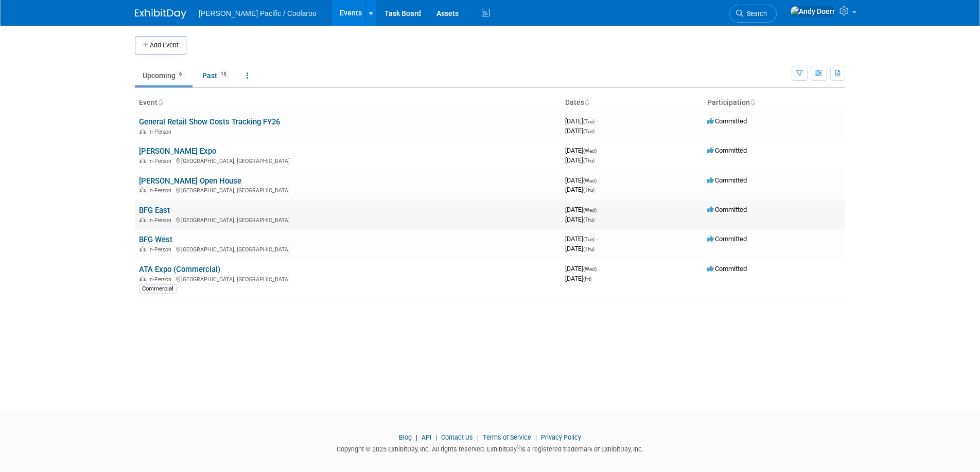 The width and height of the screenshot is (980, 472). What do you see at coordinates (587, 102) in the screenshot?
I see `a: Sort by Start Date` at bounding box center [587, 102].